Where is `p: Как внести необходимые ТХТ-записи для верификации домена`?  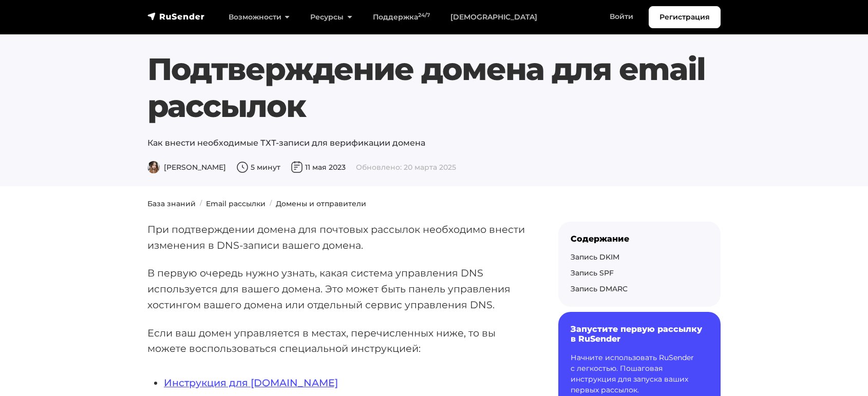
p: Как внести необходимые ТХТ-записи для верификации домена is located at coordinates (434, 143).